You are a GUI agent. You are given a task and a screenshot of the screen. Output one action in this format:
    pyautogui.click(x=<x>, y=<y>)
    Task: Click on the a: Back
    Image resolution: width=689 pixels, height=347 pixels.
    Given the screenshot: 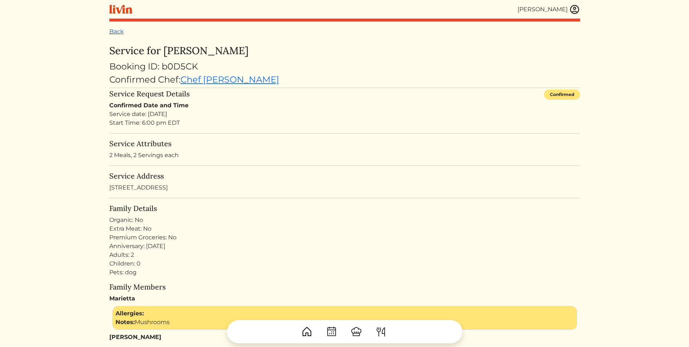 What is the action you would take?
    pyautogui.click(x=117, y=31)
    